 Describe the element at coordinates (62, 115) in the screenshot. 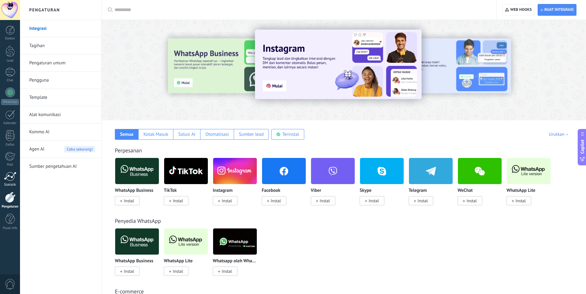

I see `a: Alat komunikasi` at that location.